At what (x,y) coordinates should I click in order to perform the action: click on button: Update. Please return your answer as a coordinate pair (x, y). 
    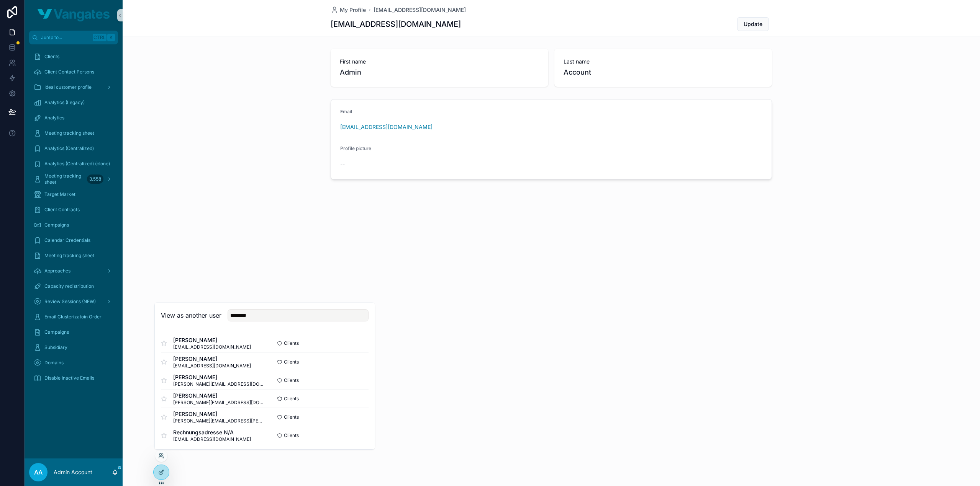
    Looking at the image, I should click on (753, 24).